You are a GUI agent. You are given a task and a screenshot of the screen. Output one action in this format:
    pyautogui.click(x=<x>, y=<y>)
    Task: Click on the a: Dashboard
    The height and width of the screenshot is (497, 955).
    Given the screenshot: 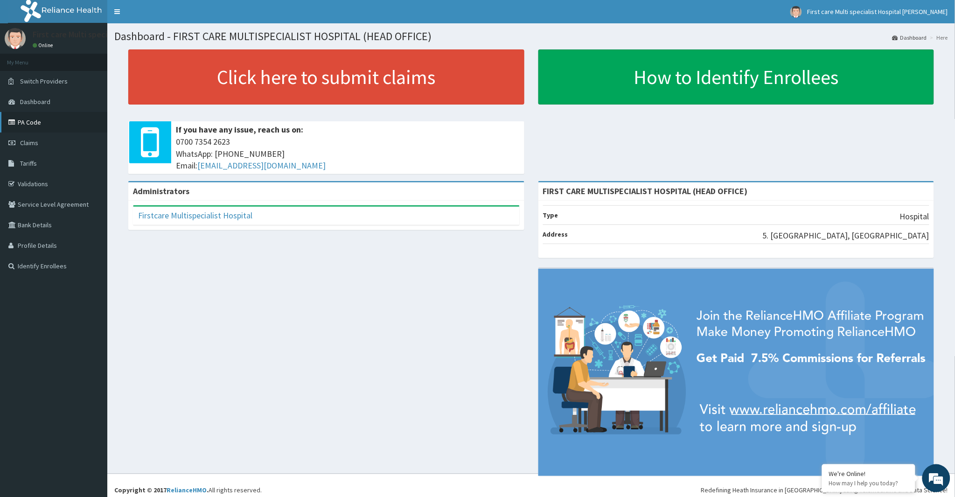 What is the action you would take?
    pyautogui.click(x=910, y=37)
    